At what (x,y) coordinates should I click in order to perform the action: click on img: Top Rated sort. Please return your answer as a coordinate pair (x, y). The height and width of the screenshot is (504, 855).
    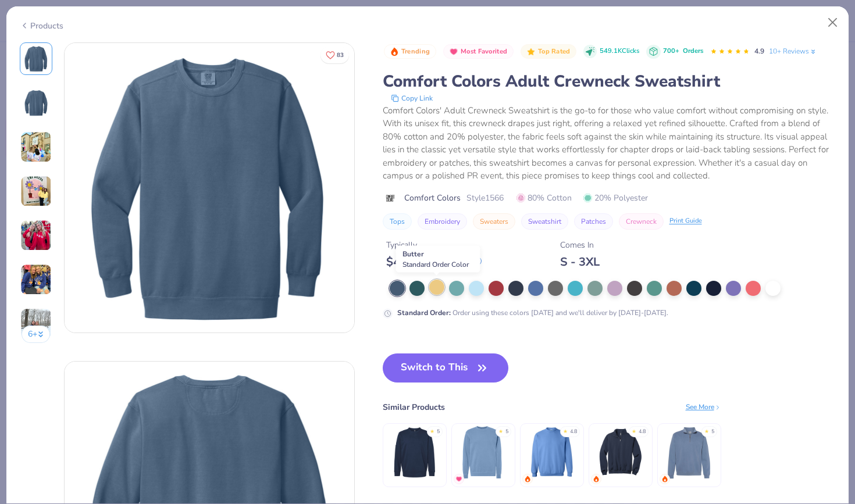
    Looking at the image, I should click on (531, 52).